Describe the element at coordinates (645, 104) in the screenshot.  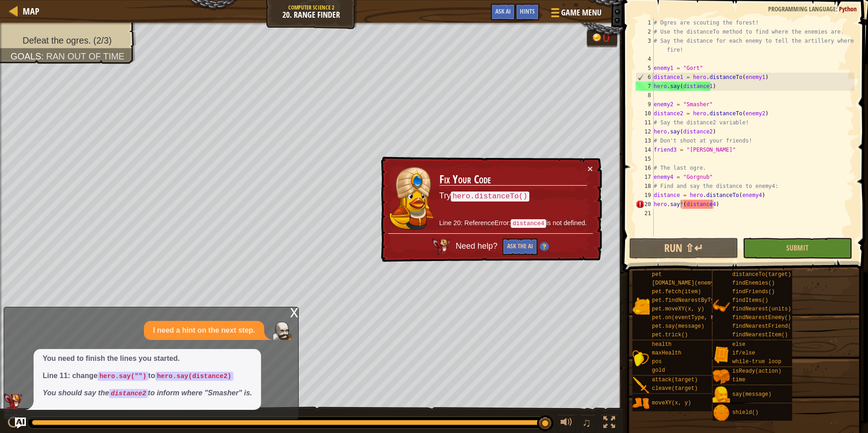
I see `div: 9` at that location.